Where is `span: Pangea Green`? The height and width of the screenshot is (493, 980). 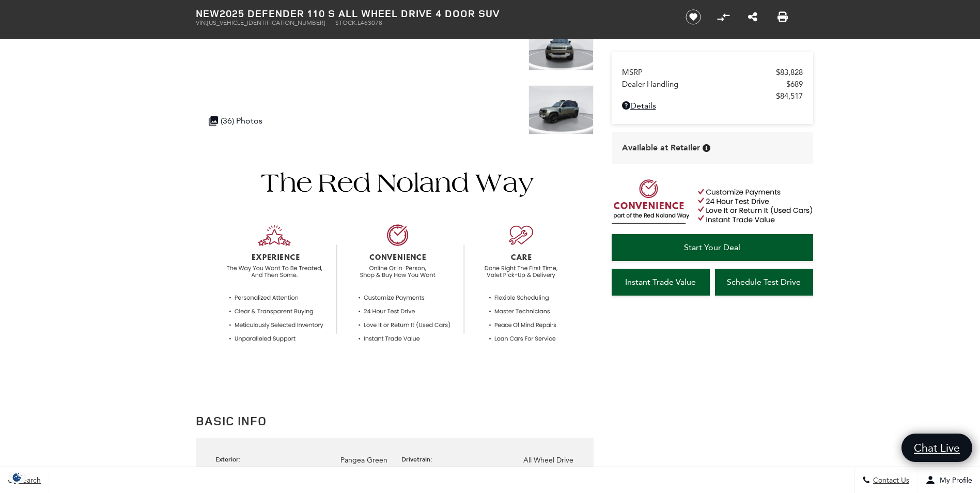 span: Pangea Green is located at coordinates (364, 460).